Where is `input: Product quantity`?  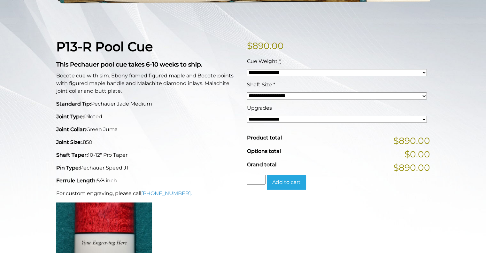
input: Product quantity is located at coordinates (256, 180).